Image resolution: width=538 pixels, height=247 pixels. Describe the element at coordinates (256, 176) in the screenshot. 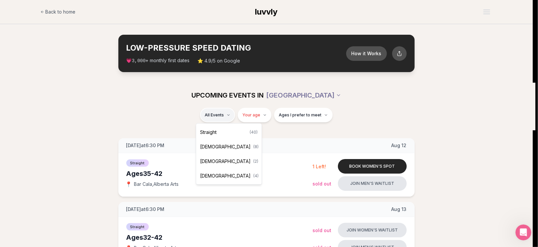

I see `span: ( 4 )` at that location.